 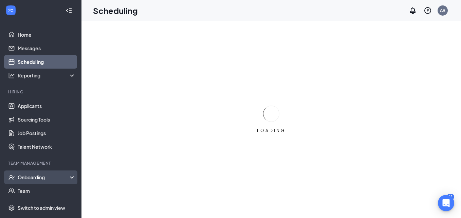 What do you see at coordinates (46, 133) in the screenshot?
I see `a: Job Postings` at bounding box center [46, 133].